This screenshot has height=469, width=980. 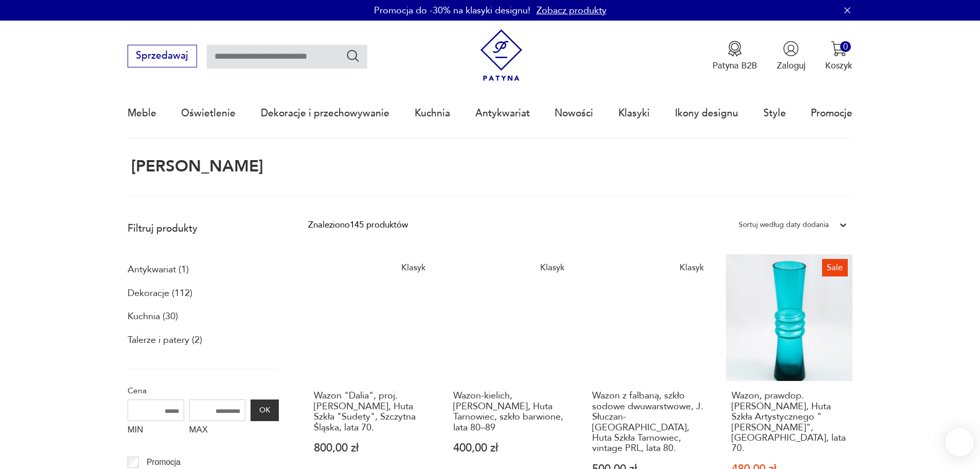 What do you see at coordinates (160, 293) in the screenshot?
I see `a: Dekoracje (112)` at bounding box center [160, 293].